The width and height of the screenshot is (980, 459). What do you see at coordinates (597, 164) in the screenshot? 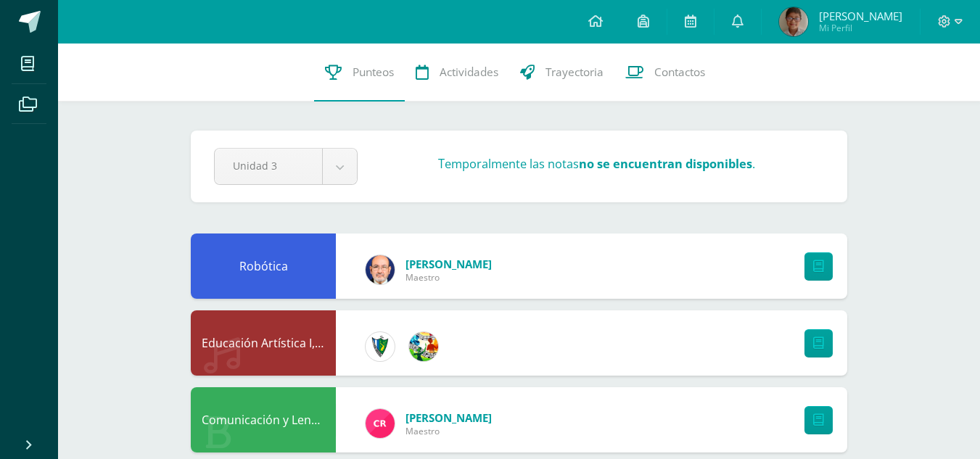
I see `h3: Temporalmente las notas .` at bounding box center [597, 164].